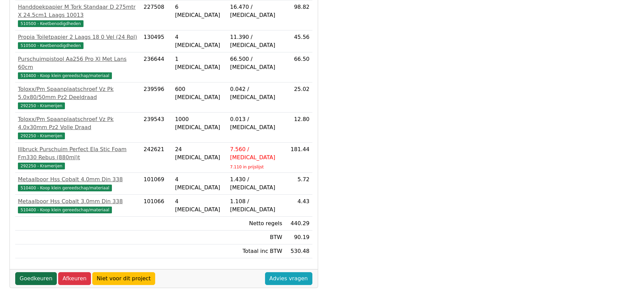 The height and width of the screenshot is (308, 644). What do you see at coordinates (78, 41) in the screenshot?
I see `a: Propia Toiletpapier 2 Laags 18 0 Vel (24 Rol)510500 - Keetbenodigdheden` at bounding box center [78, 41].